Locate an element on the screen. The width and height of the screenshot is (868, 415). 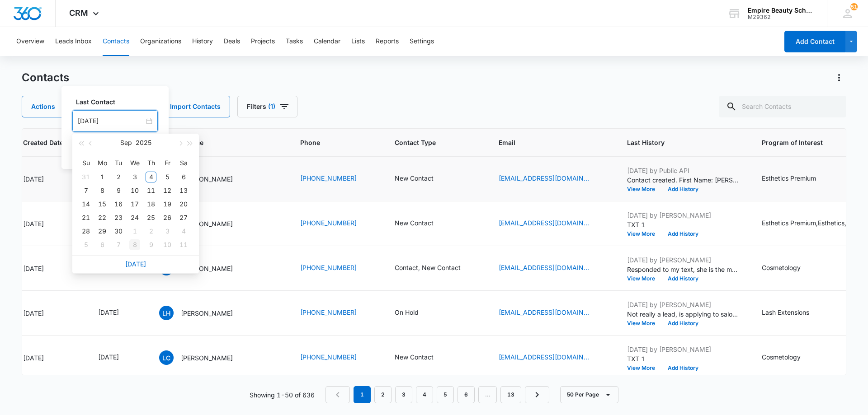
div: New Contact is located at coordinates (414, 357).